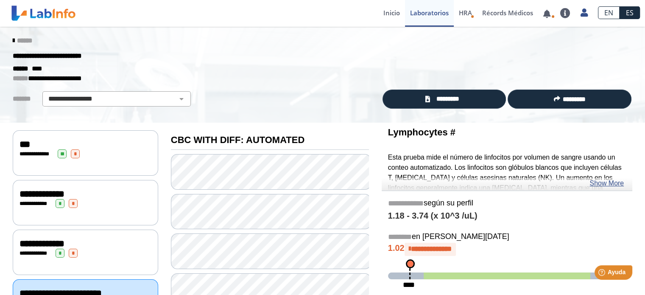 The width and height of the screenshot is (645, 295). Describe the element at coordinates (606, 183) in the screenshot. I see `a: Show More` at that location.